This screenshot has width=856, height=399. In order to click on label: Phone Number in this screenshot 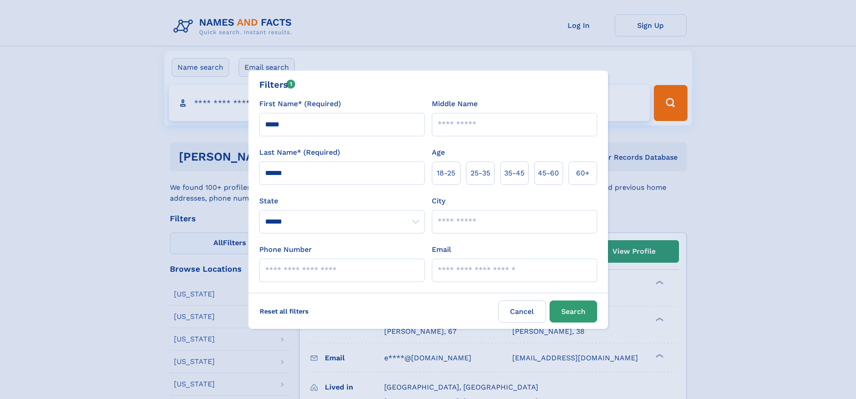, I will do `click(285, 249)`.